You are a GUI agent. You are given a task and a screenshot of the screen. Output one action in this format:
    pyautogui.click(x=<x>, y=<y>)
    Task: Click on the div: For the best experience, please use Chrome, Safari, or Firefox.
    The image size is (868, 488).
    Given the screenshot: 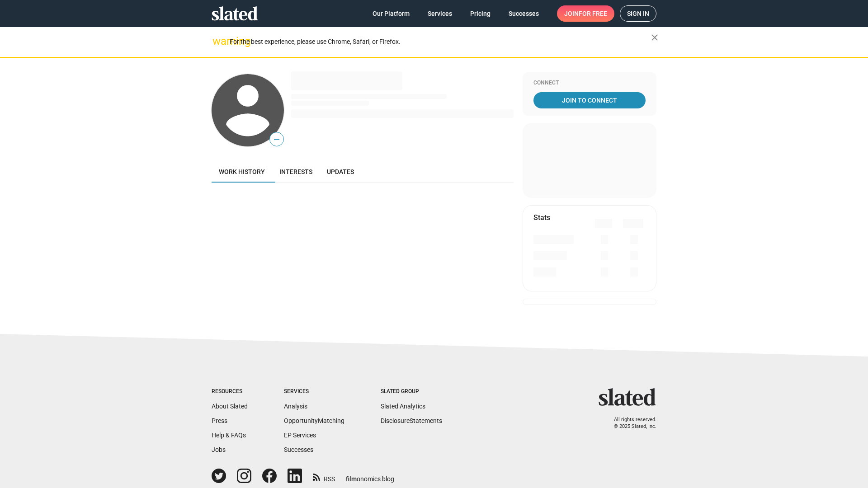 What is the action you would take?
    pyautogui.click(x=440, y=42)
    